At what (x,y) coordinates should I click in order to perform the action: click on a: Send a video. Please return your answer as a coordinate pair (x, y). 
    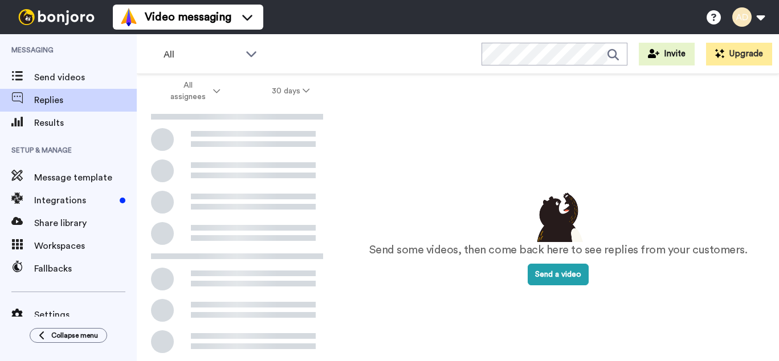
    Looking at the image, I should click on (558, 275).